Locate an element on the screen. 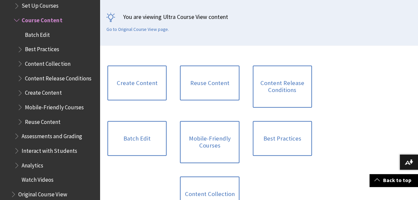 The height and width of the screenshot is (200, 418). span: Content Collection is located at coordinates (48, 62).